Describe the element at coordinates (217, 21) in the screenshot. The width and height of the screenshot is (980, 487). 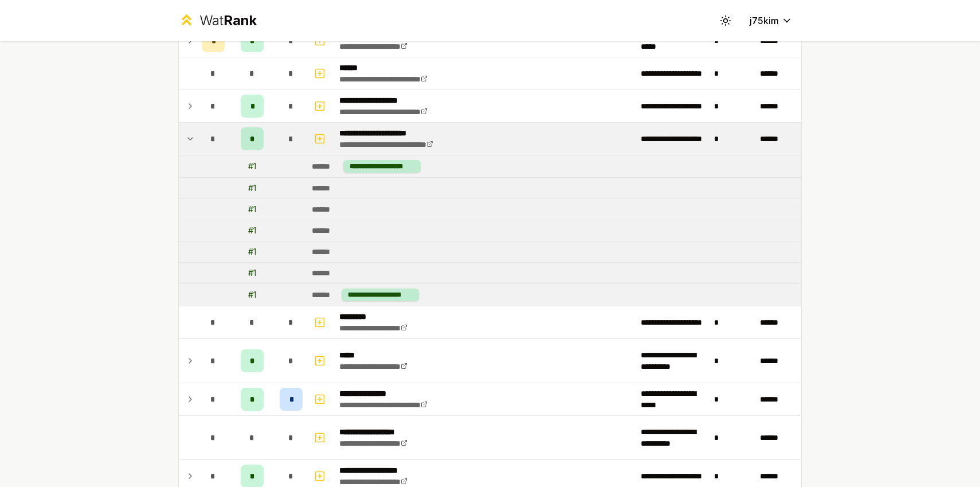
I see `a: WatRank` at that location.